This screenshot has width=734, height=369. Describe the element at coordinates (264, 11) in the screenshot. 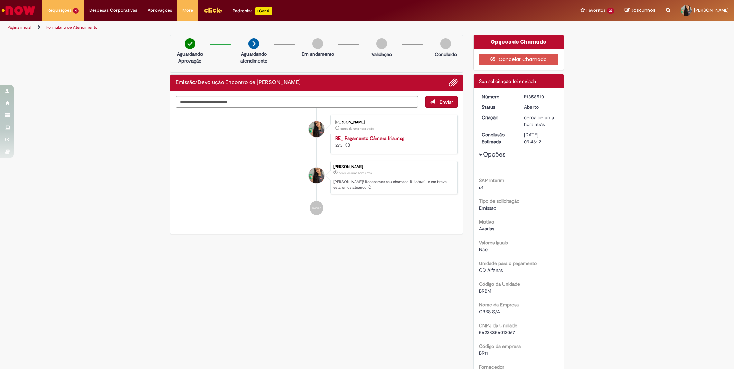

I see `p: +GenAi` at that location.